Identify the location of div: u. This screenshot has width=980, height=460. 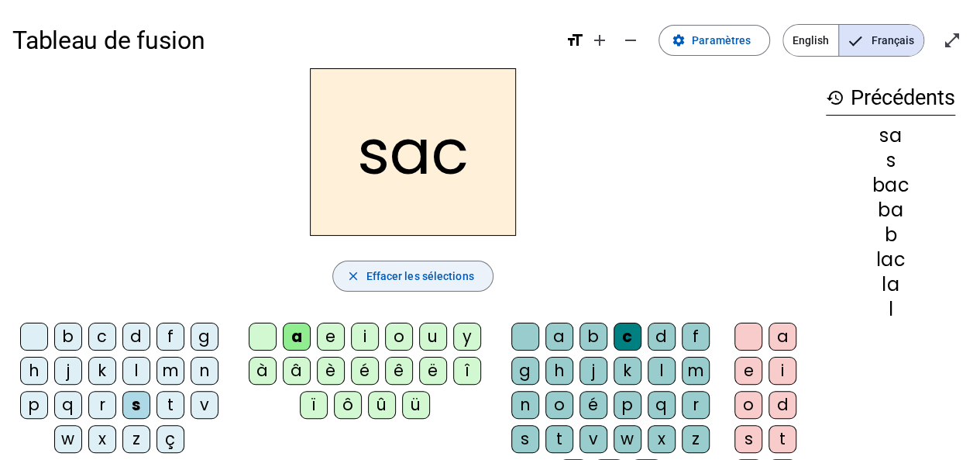
(433, 336).